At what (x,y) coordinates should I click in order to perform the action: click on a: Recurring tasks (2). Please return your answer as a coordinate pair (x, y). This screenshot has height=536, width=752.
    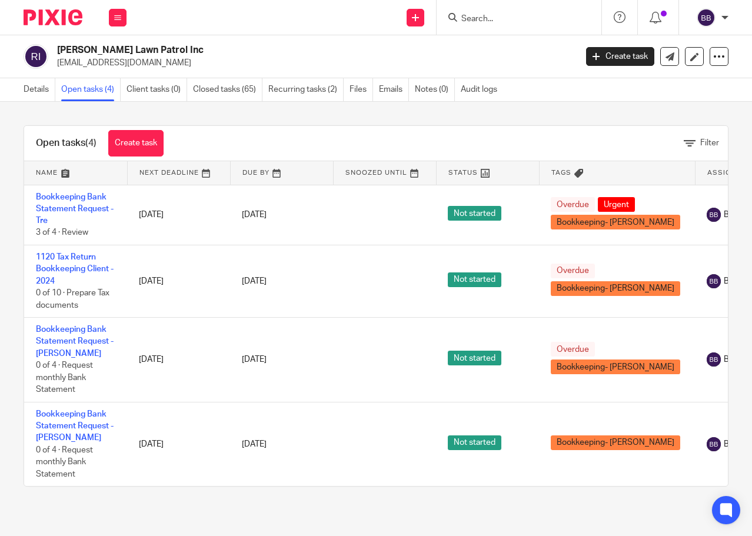
    Looking at the image, I should click on (306, 89).